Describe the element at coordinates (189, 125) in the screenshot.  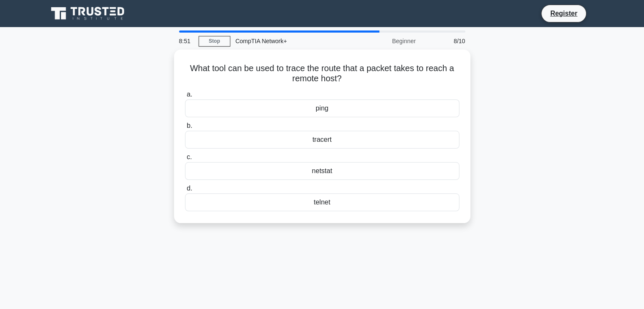
I see `span: b.` at that location.